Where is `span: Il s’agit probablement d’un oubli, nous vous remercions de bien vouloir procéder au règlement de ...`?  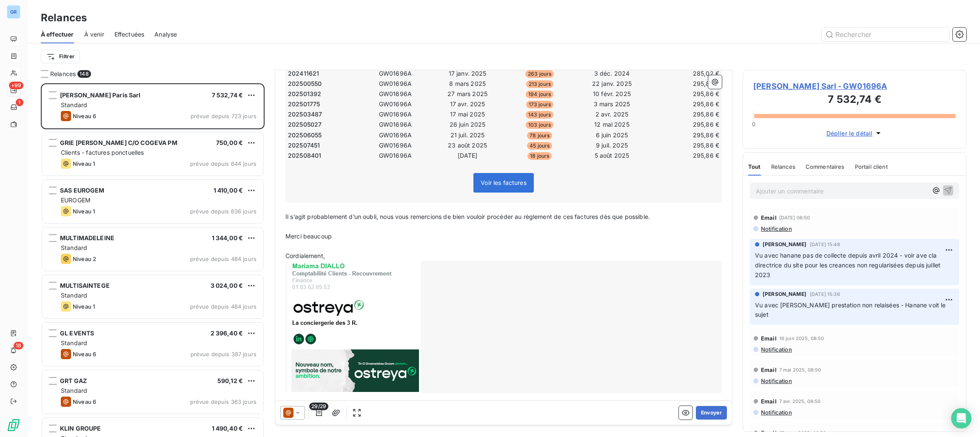
span: Il s’agit probablement d’un oubli, nous vous remercions de bien vouloir procéder au règlement de ... is located at coordinates (468, 216).